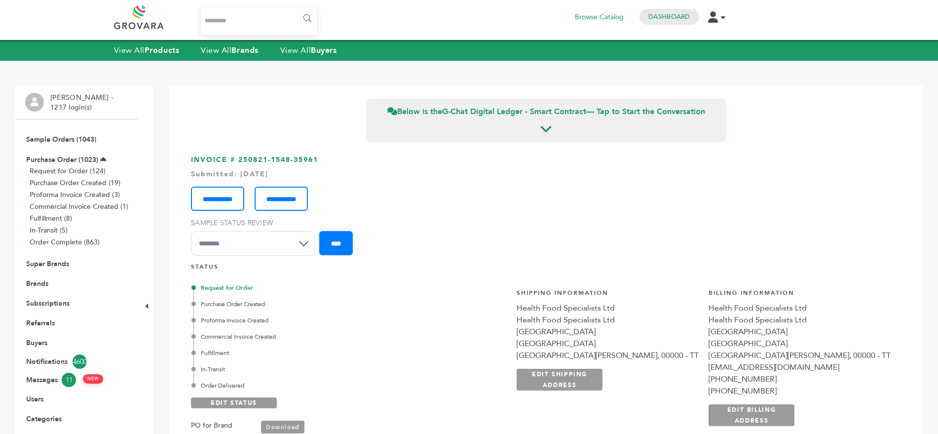  What do you see at coordinates (316, 320) in the screenshot?
I see `div: Proforma Invoice Created` at bounding box center [316, 320].